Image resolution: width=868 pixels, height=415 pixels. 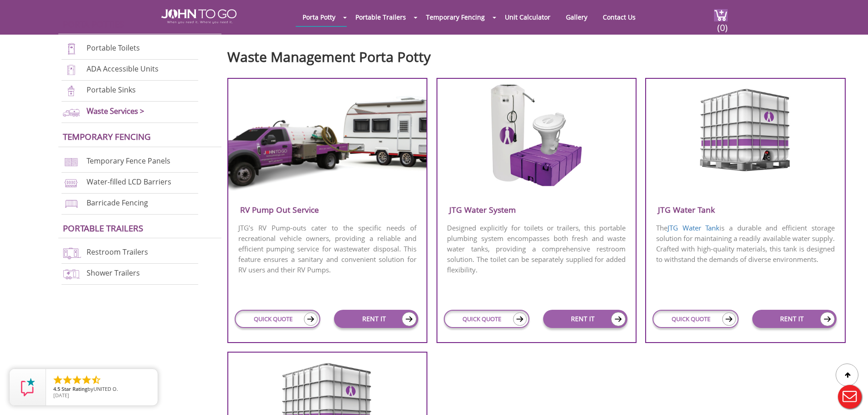 What do you see at coordinates (746, 128) in the screenshot?
I see `img: water-tank.png.webp` at bounding box center [746, 128].